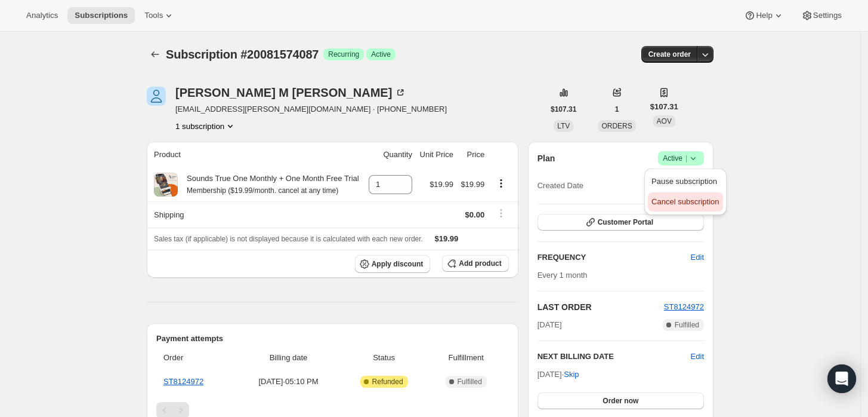 The height and width of the screenshot is (417, 868). I want to click on th: Unit Price, so click(437, 154).